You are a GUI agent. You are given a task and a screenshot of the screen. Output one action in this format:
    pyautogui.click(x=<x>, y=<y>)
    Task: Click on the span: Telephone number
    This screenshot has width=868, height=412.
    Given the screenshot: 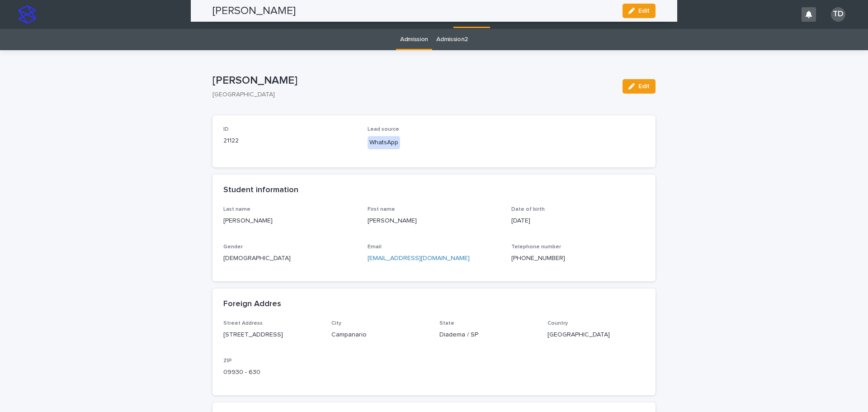 What is the action you would take?
    pyautogui.click(x=536, y=247)
    